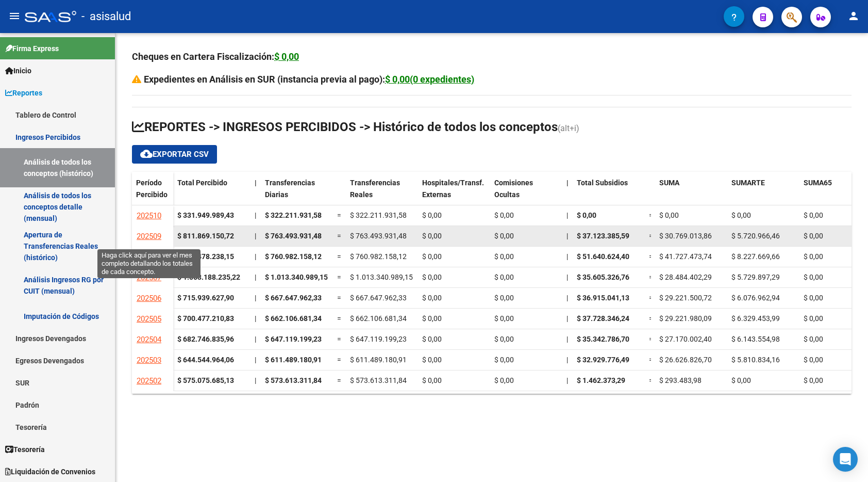 The height and width of the screenshot is (482, 868). Describe the element at coordinates (374, 188) in the screenshot. I see `span: Transferencias Reales` at that location.